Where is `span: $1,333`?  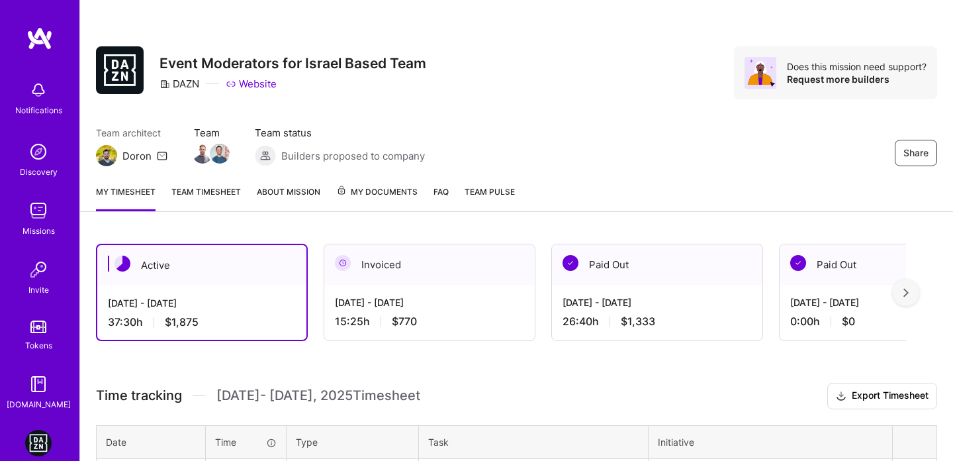 span: $1,333 is located at coordinates (638, 321).